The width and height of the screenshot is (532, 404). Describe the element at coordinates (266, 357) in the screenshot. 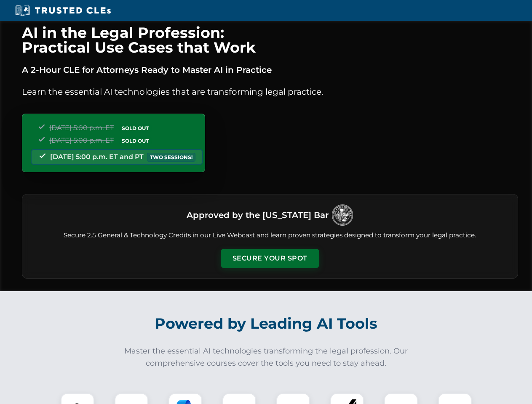

I see `p: Master the essential AI technologies transforming the legal profession. Our comprehensive courses...` at that location.